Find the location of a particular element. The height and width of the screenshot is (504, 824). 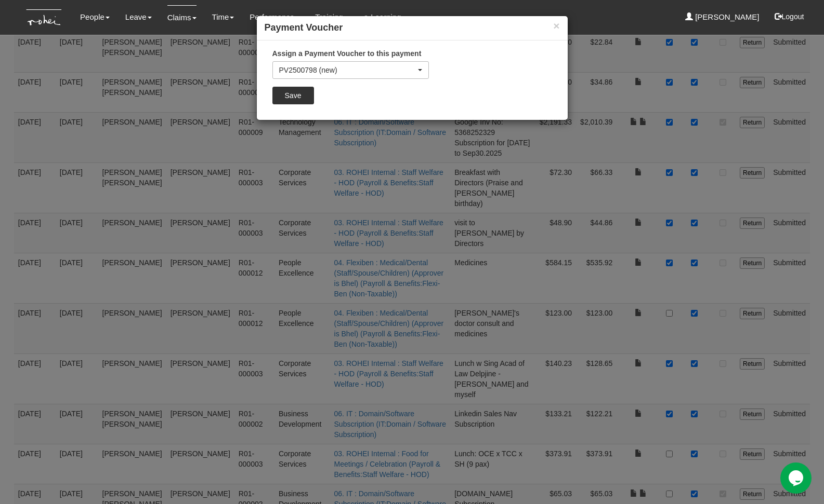

label: Assign a Payment Voucher to this payment is located at coordinates (347, 54).